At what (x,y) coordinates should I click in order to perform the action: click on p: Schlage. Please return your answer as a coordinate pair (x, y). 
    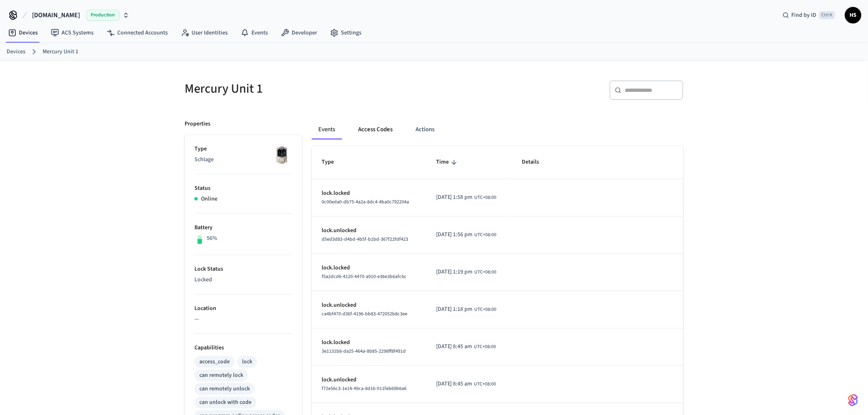
    Looking at the image, I should click on (243, 160).